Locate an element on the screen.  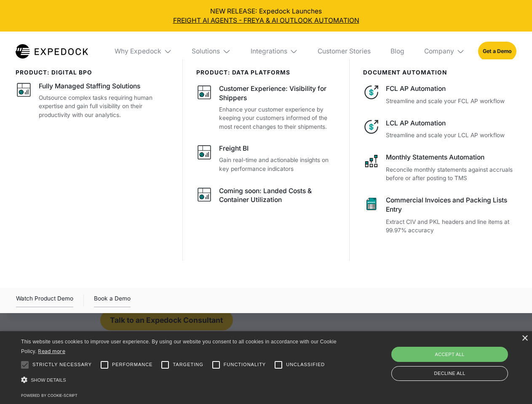
a: FCL AP AutomationStreamline and scale your FCL AP workflow is located at coordinates (440, 95).